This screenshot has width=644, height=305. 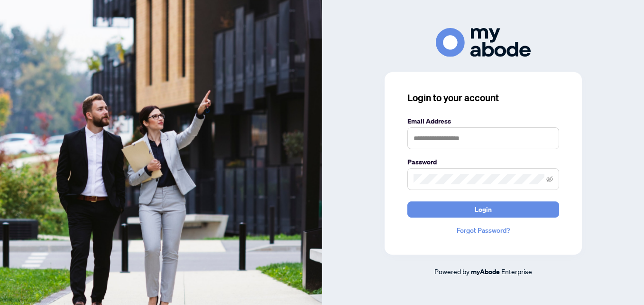 What do you see at coordinates (483, 97) in the screenshot?
I see `h3: Login to your account` at bounding box center [483, 97].